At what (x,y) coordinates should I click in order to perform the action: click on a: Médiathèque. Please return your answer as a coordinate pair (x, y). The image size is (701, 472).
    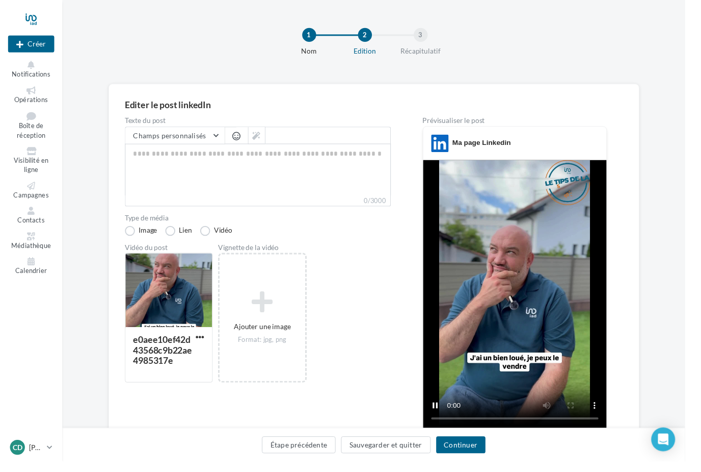
    Looking at the image, I should click on (32, 246).